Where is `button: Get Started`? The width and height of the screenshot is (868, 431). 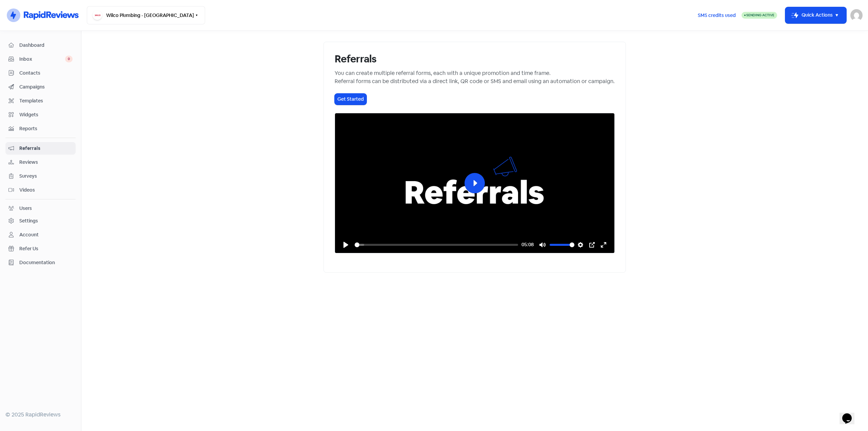 button: Get Started is located at coordinates (351, 99).